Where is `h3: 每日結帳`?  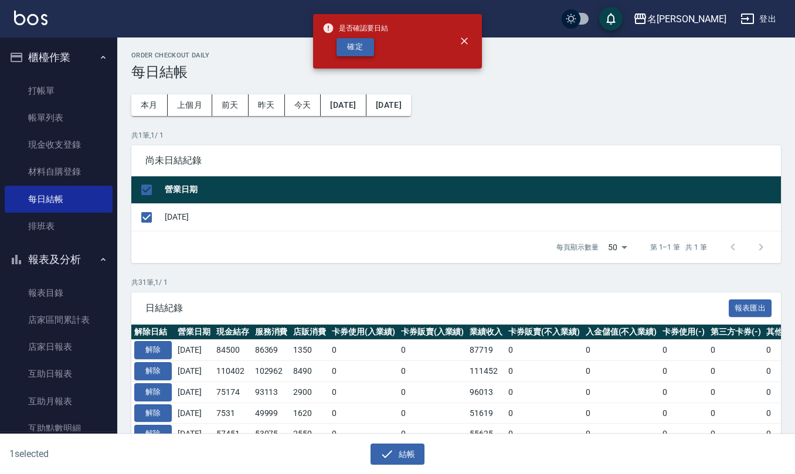
h3: 每日結帳 is located at coordinates (456, 72).